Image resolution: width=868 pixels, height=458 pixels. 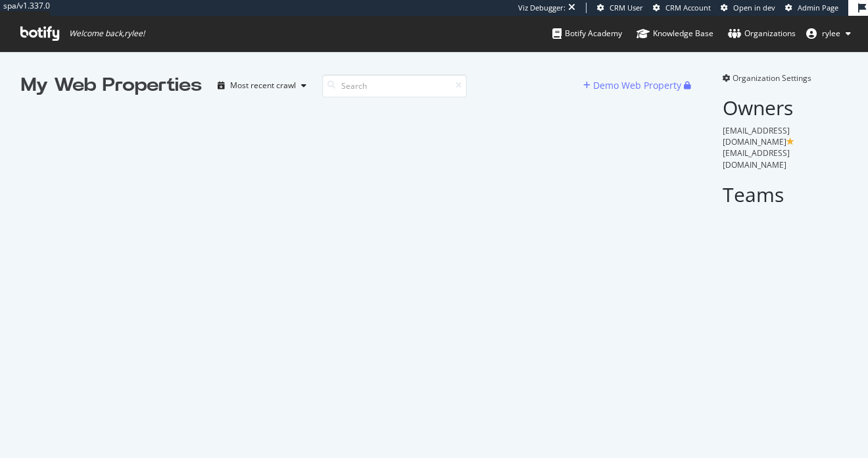 What do you see at coordinates (637, 86) in the screenshot?
I see `div: Demo Web Property` at bounding box center [637, 86].